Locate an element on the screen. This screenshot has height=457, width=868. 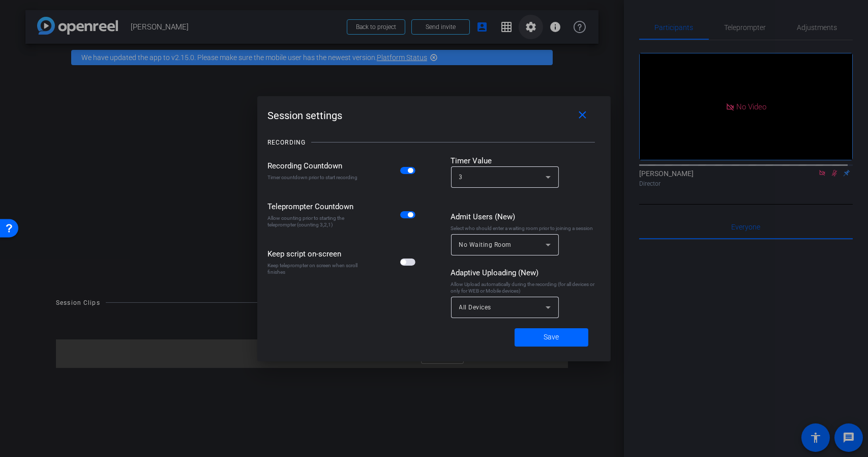
span: Save is located at coordinates (552, 337).